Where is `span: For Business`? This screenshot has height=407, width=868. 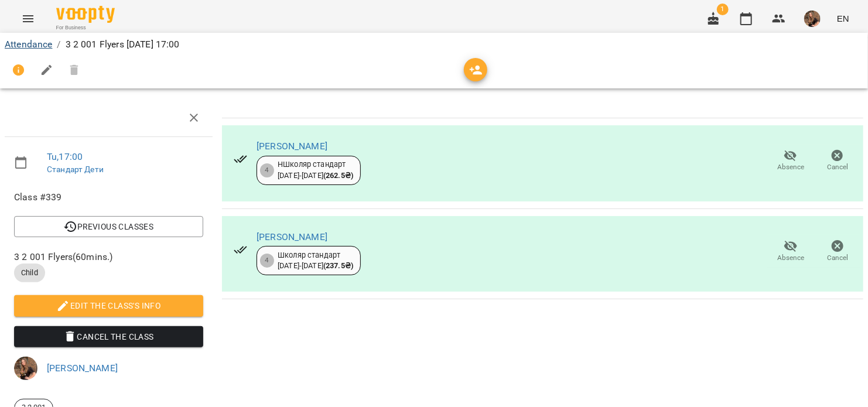
span: For Business is located at coordinates (85, 28).